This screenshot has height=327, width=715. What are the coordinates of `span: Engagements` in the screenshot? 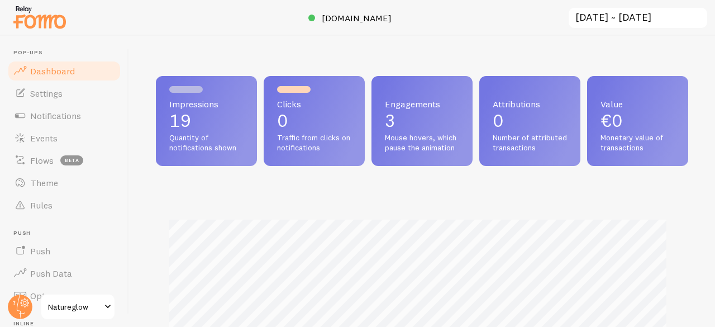 It's located at (422, 104).